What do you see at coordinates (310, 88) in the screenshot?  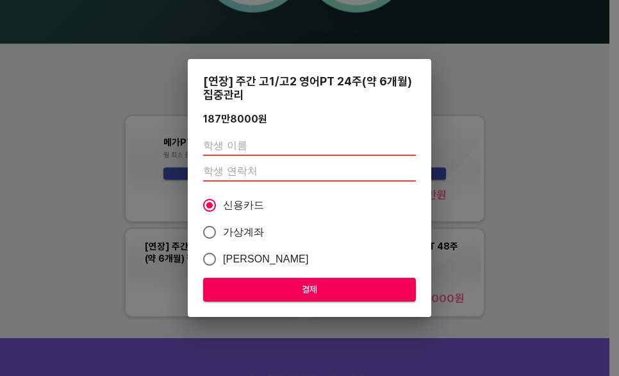 I see `div: [연장] 주간 고1/고2 영어PT 24주(약 6개월) 집중관리` at bounding box center [310, 88].